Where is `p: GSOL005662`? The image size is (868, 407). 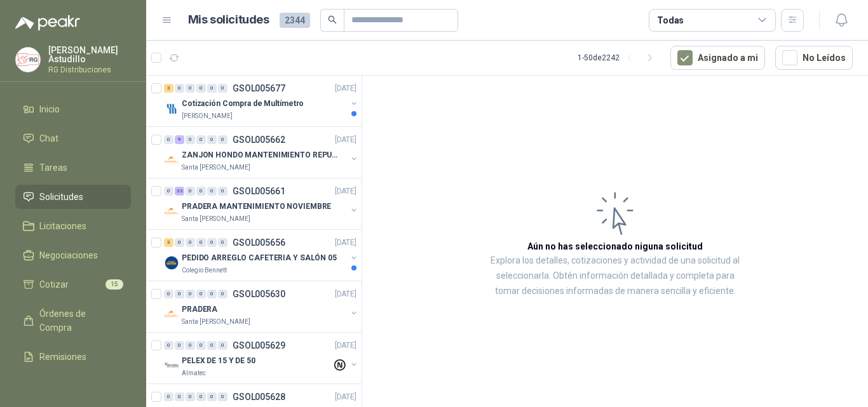
p: GSOL005662 is located at coordinates (259, 140).